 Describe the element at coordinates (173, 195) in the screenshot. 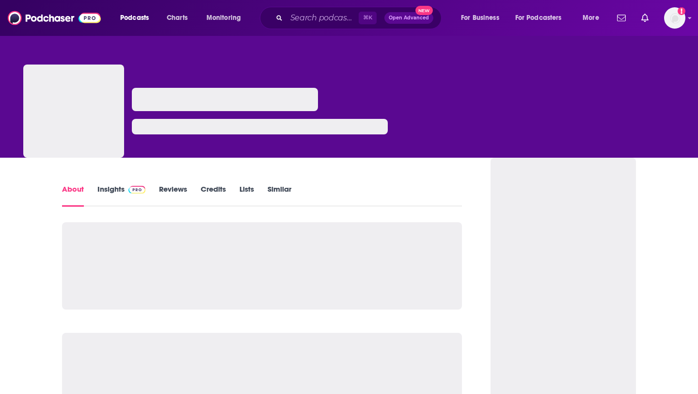

I see `a: Reviews` at that location.